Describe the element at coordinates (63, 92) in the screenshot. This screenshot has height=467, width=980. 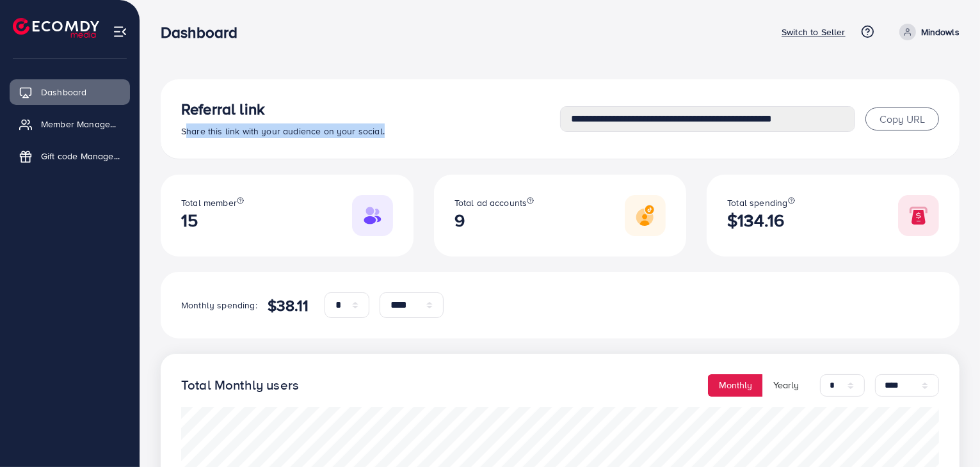
I see `span: Dashboard` at that location.